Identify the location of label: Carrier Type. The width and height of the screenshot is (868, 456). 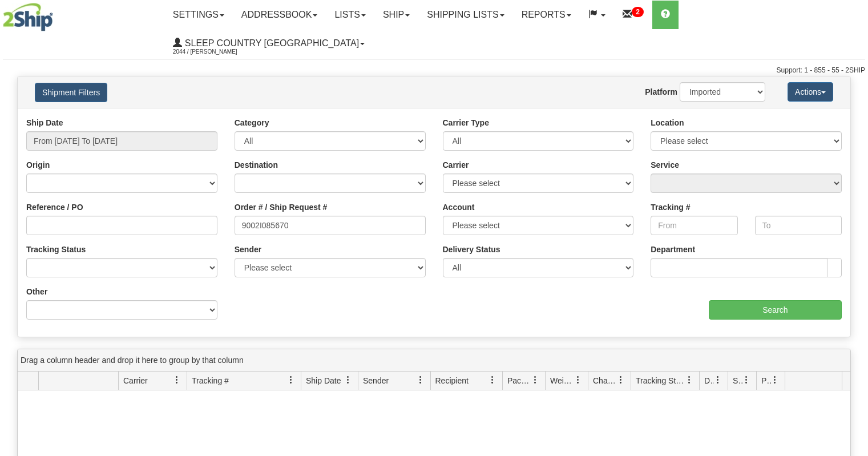
(466, 123).